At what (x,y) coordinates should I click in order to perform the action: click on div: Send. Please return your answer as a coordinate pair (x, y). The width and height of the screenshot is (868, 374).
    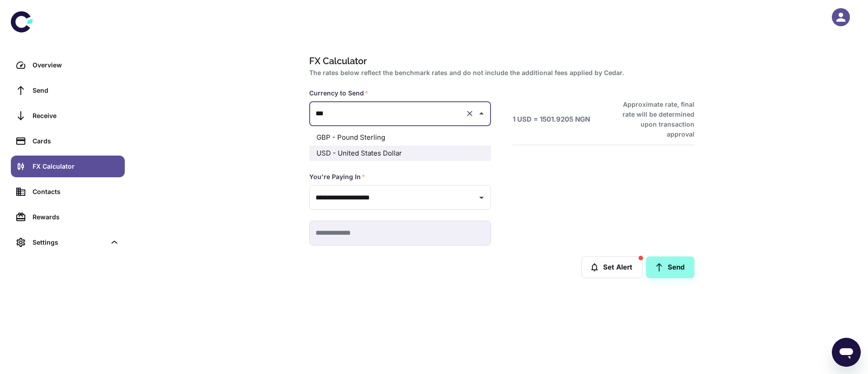
    Looking at the image, I should click on (76, 90).